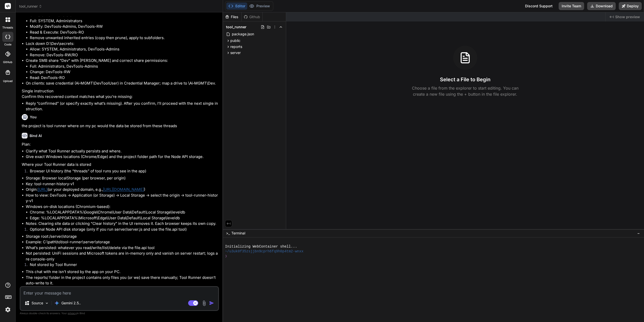  What do you see at coordinates (122, 242) in the screenshot?
I see `li: Example: C:\path\to\tool-runner\server\storage` at bounding box center [122, 242].